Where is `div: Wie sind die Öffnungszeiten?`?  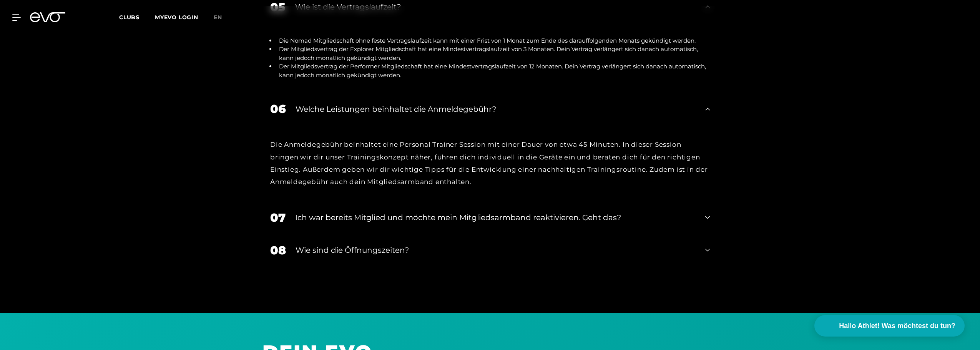
div: Wie sind die Öffnungszeiten? is located at coordinates (495, 250).